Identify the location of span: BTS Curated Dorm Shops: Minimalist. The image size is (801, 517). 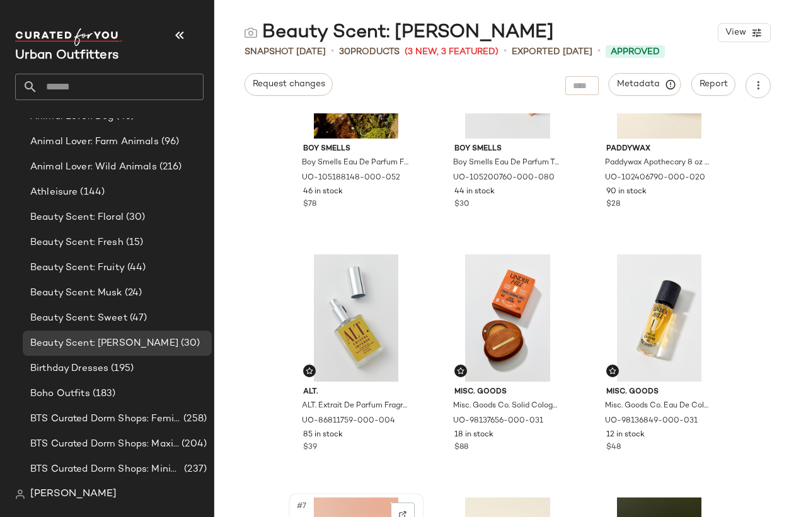
(106, 469).